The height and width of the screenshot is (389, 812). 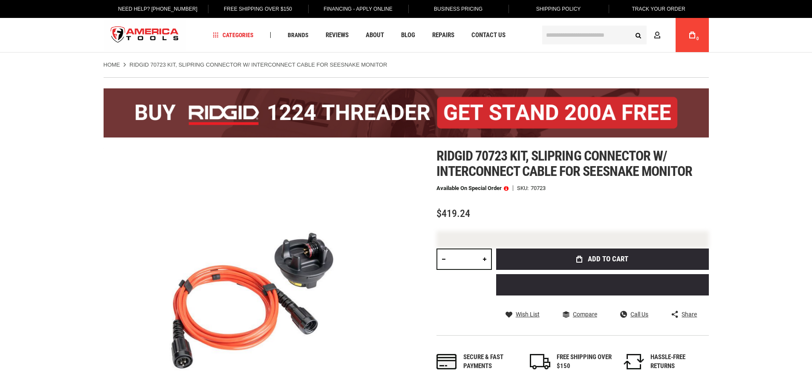 What do you see at coordinates (145, 35) in the screenshot?
I see `img: America Tools` at bounding box center [145, 35].